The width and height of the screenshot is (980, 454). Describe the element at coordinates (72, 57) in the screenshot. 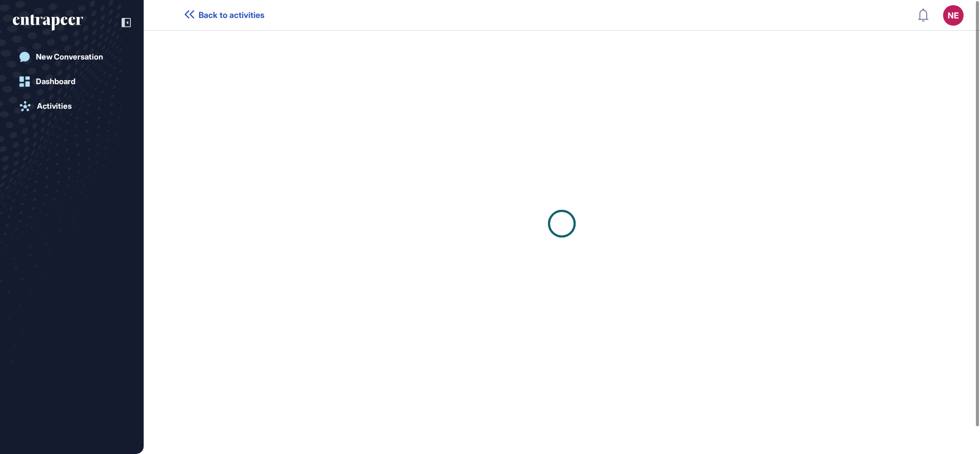

I see `a: New Conversation` at that location.